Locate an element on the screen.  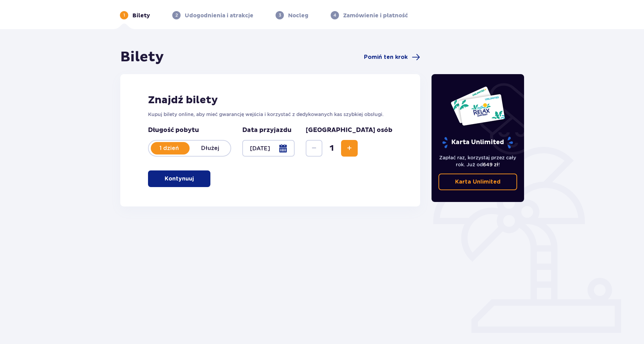
p: Dłużej is located at coordinates (210, 149).